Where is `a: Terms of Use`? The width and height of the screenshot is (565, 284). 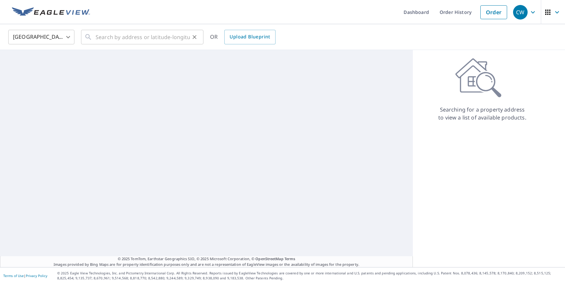
a: Terms of Use is located at coordinates (14, 276).